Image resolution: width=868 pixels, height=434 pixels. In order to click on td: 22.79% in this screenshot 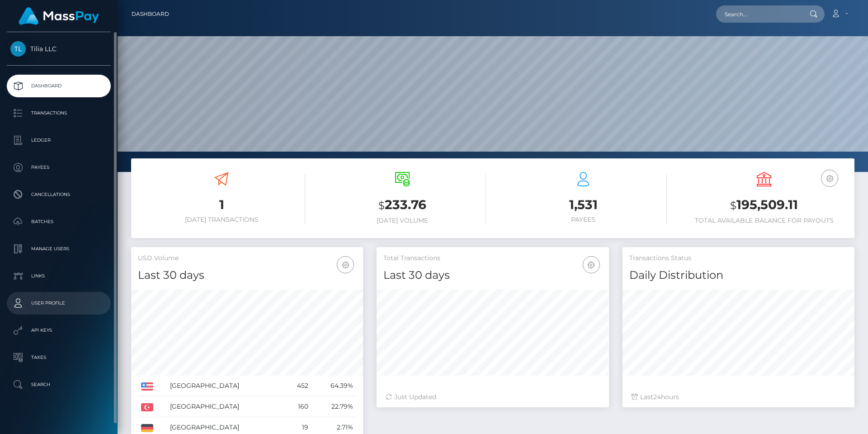, I will do `click(333, 407)`.